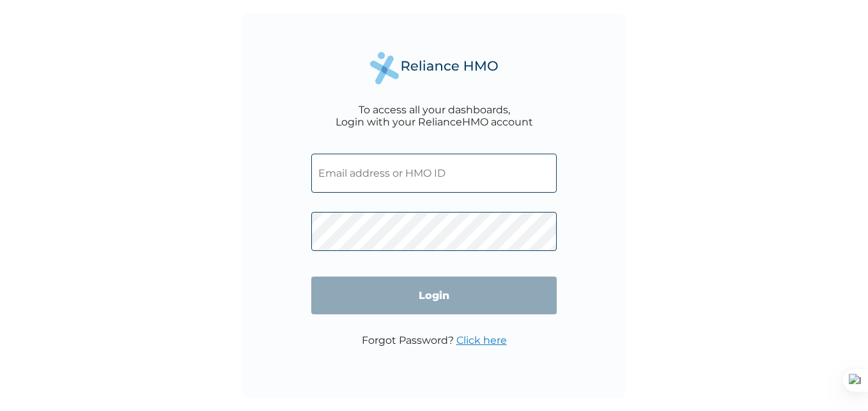 The width and height of the screenshot is (868, 411). What do you see at coordinates (434, 295) in the screenshot?
I see `input: Login` at bounding box center [434, 295].